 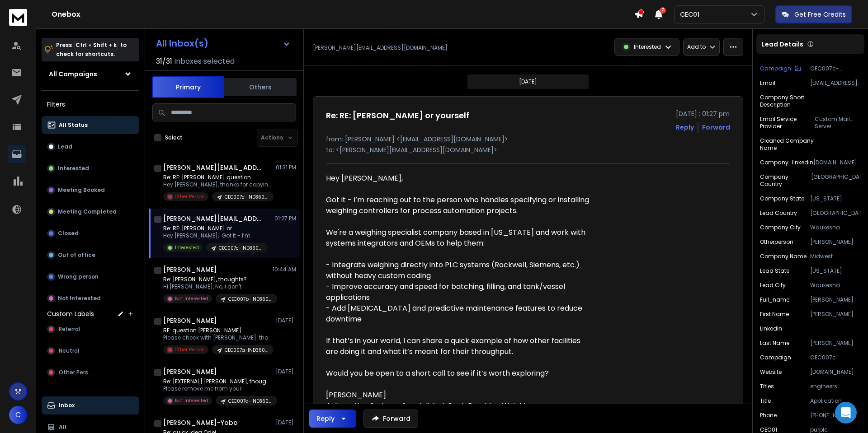 I want to click on p: CEC007b-IND360-integrators-bucket2, so click(x=250, y=299).